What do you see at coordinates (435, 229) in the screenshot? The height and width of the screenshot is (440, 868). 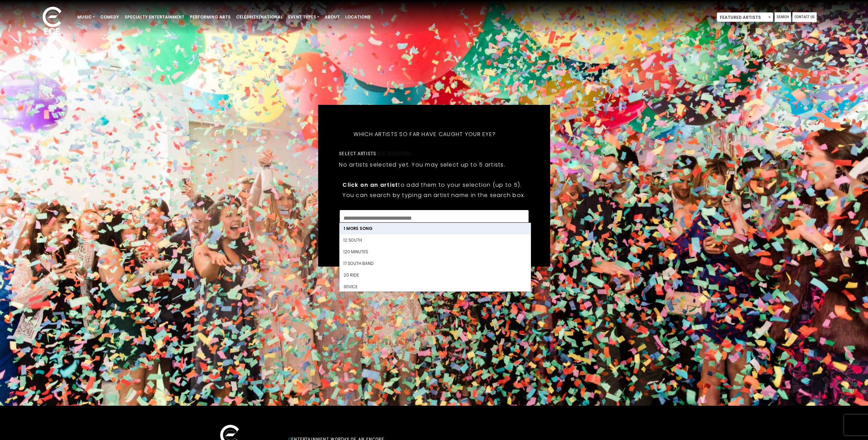 I see `li: 1 More Song` at bounding box center [435, 229].